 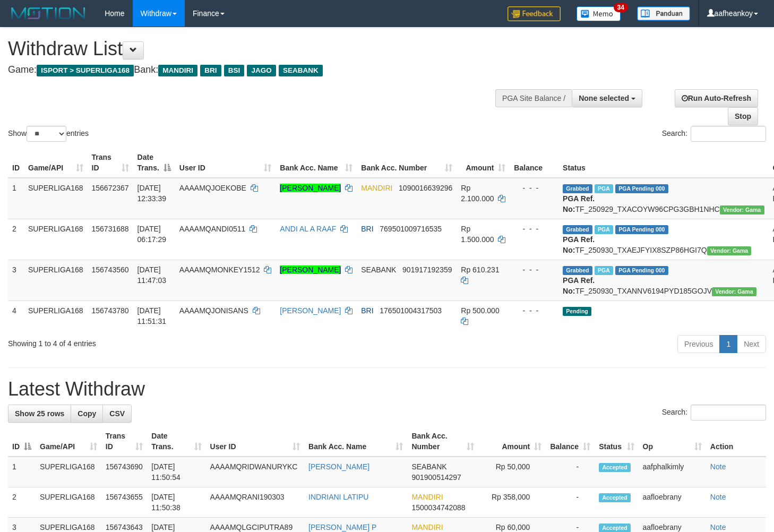 What do you see at coordinates (716, 98) in the screenshot?
I see `a: Run Auto-Refresh` at bounding box center [716, 98].